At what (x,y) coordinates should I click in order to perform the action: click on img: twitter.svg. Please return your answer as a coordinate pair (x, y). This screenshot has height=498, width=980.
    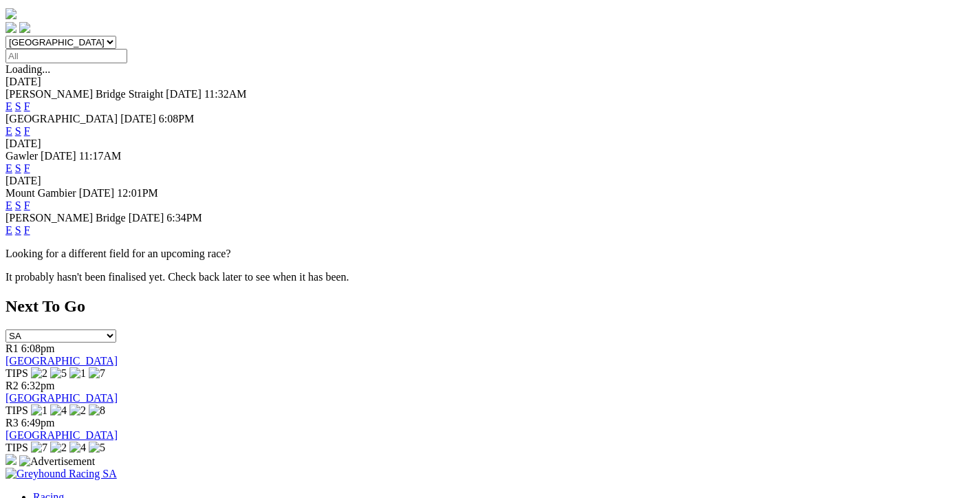
    Looking at the image, I should click on (24, 27).